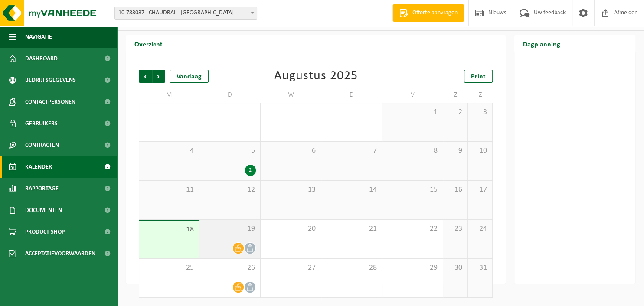 The width and height of the screenshot is (644, 306). What do you see at coordinates (455, 190) in the screenshot?
I see `span: 16` at bounding box center [455, 190].